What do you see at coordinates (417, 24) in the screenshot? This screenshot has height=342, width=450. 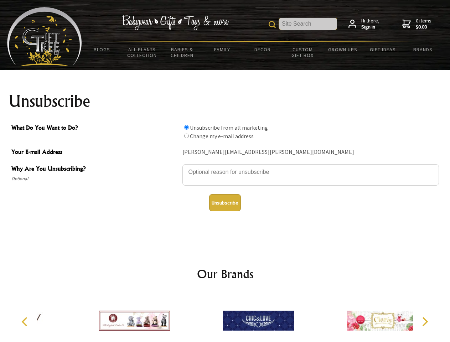 I see `a: 0 items$0.00` at bounding box center [417, 24].